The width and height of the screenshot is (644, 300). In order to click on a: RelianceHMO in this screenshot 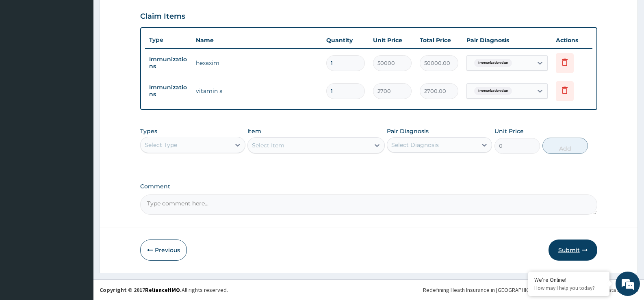, I will do `click(163, 290)`.